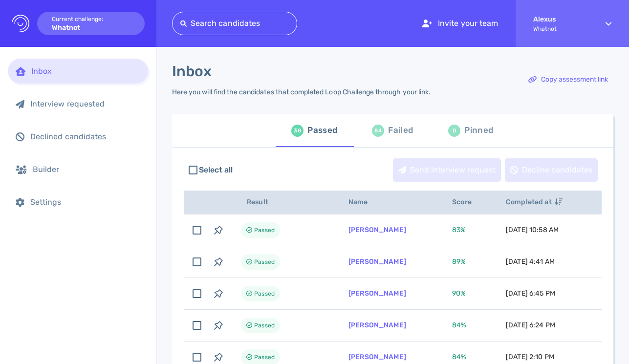 Image resolution: width=629 pixels, height=364 pixels. I want to click on div: Passed, so click(322, 130).